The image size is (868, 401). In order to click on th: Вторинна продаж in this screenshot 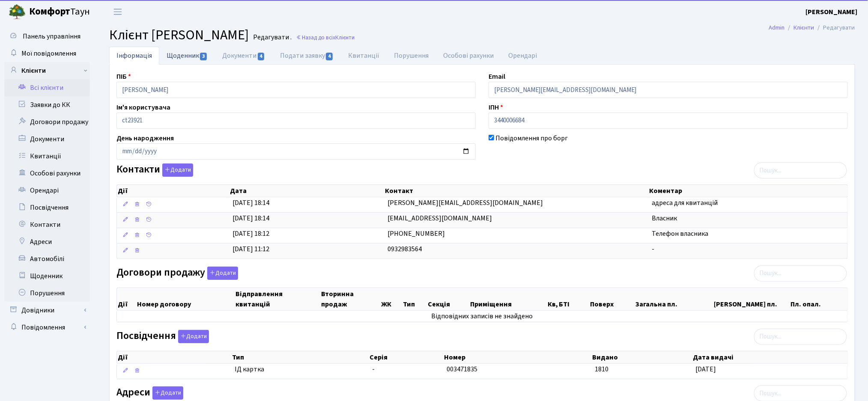, I will do `click(350, 299)`.